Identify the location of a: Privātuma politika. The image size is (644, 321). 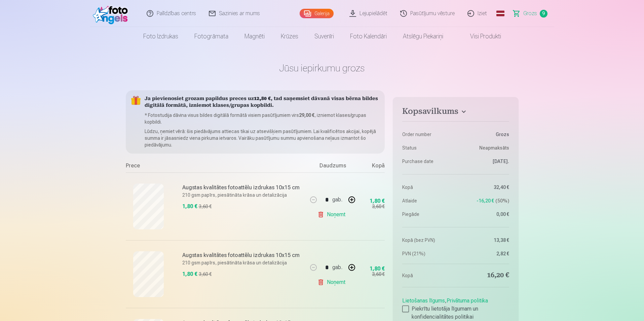
(467, 300).